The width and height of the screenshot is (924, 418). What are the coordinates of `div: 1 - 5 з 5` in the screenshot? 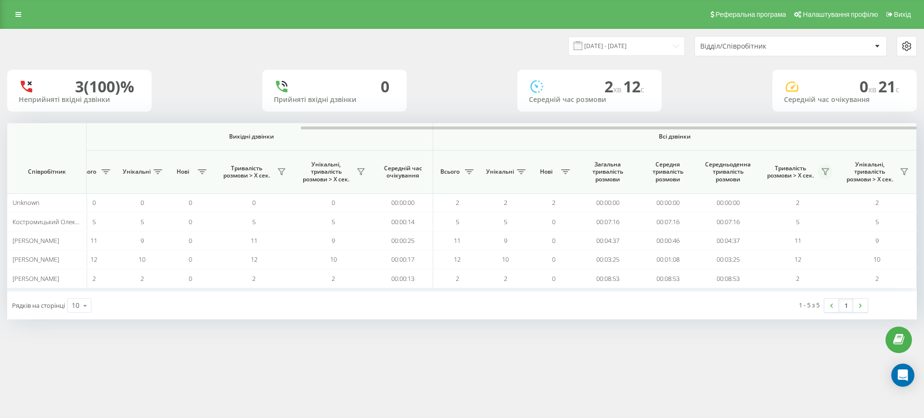 It's located at (809, 305).